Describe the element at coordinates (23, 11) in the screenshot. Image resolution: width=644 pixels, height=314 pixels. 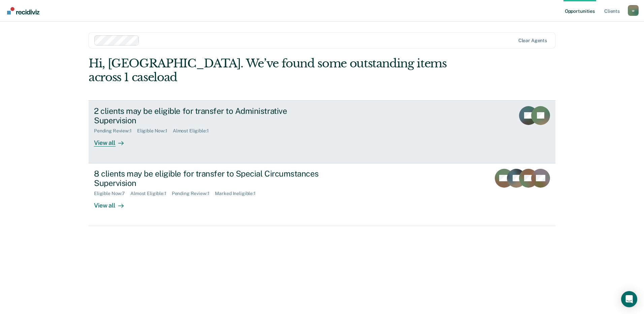
I see `img: Recidiviz` at that location.